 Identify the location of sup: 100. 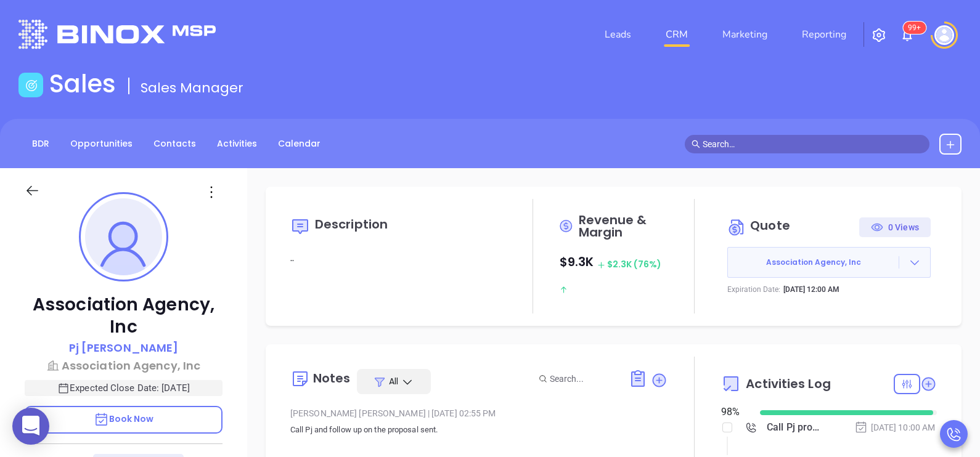
(914, 28).